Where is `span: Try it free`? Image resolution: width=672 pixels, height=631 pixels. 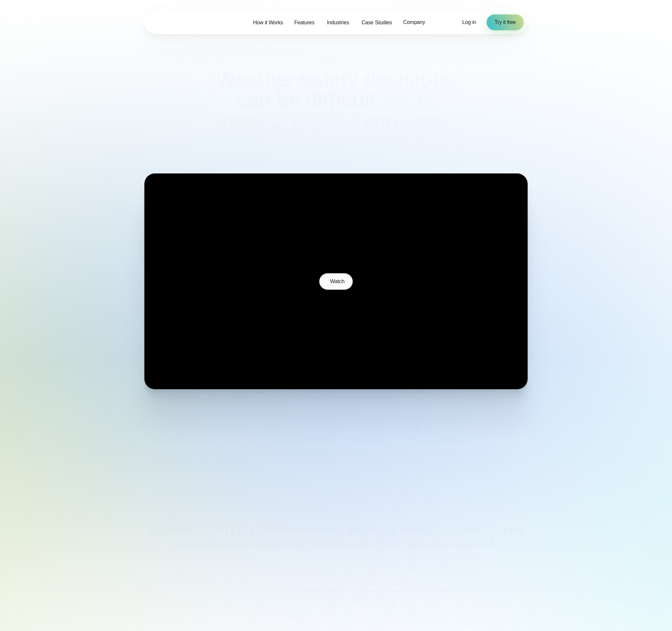
span: Try it free is located at coordinates (505, 23).